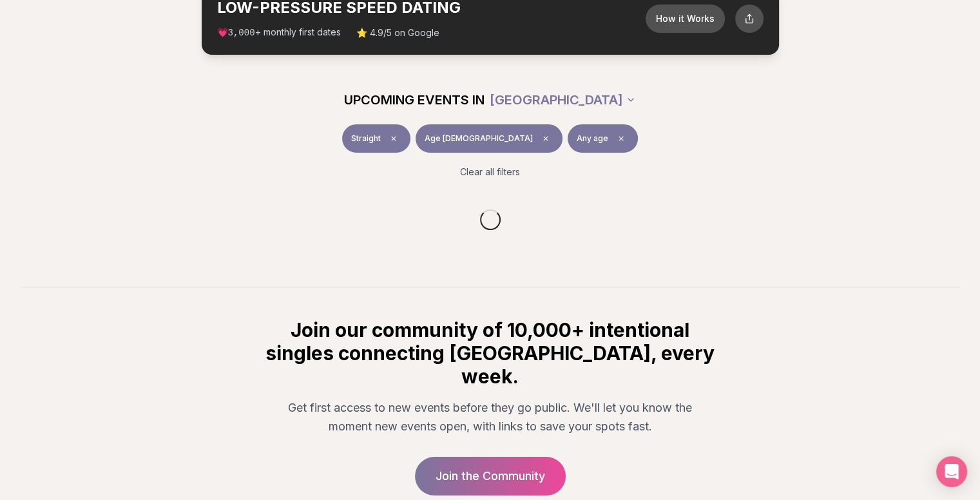 This screenshot has width=980, height=500. What do you see at coordinates (242, 33) in the screenshot?
I see `span: 3,000` at bounding box center [242, 33].